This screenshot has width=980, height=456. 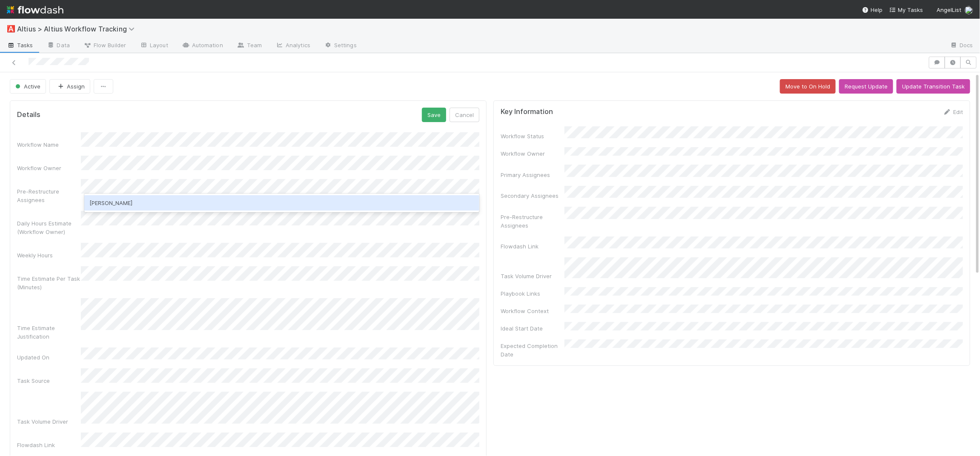 I want to click on span: Flow Builder, so click(x=105, y=45).